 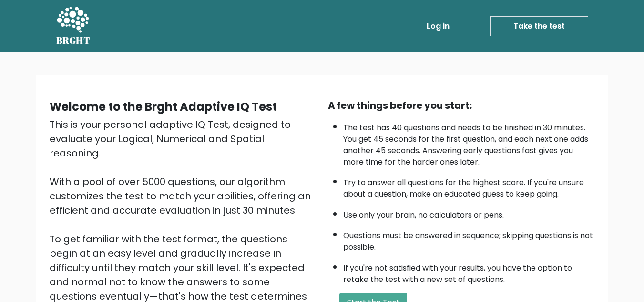 What do you see at coordinates (164, 106) in the screenshot?
I see `b: Welcome to the Brght Adaptive IQ Test` at bounding box center [164, 106].